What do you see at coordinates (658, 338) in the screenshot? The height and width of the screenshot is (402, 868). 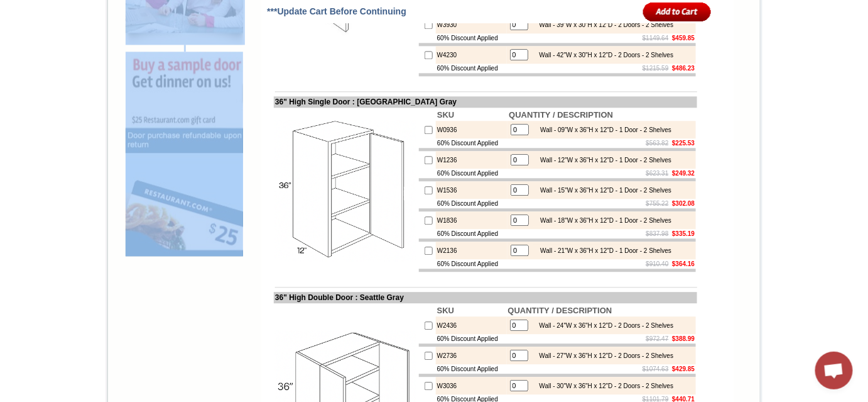 I see `s: $972.47` at bounding box center [658, 338].